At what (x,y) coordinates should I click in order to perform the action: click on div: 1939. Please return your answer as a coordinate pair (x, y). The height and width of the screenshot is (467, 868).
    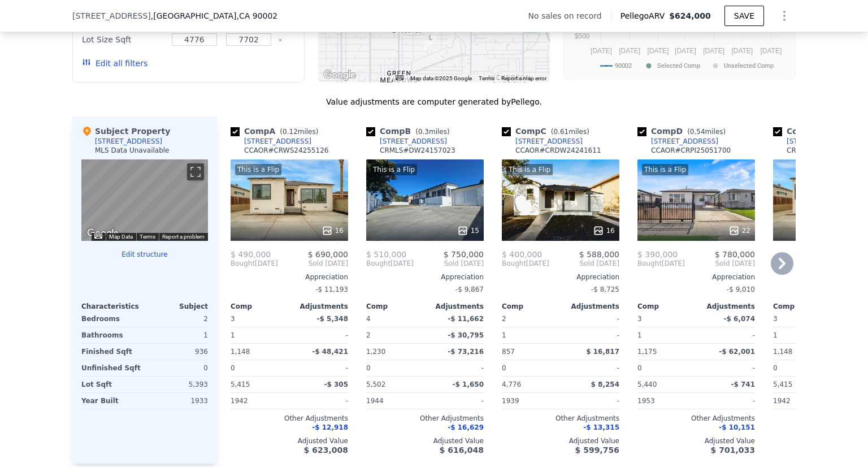
    Looking at the image, I should click on (530, 401).